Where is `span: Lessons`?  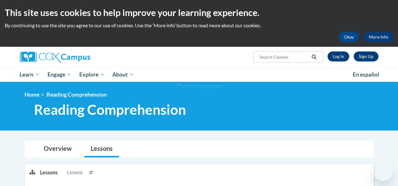 span: Lessons is located at coordinates (75, 173).